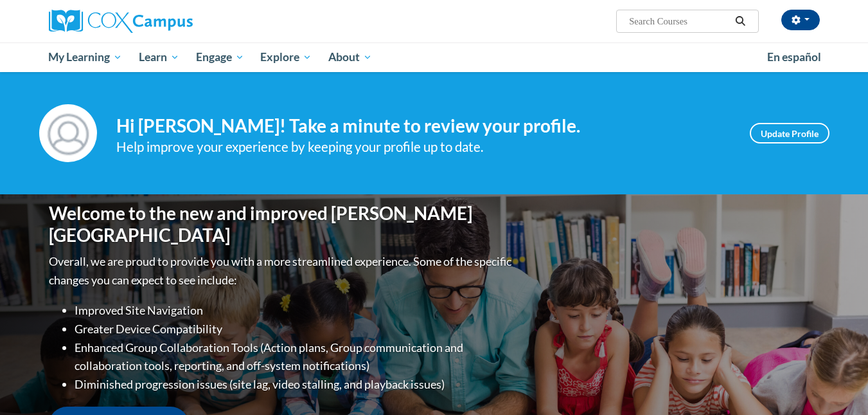  What do you see at coordinates (159, 58) in the screenshot?
I see `a: Learn` at bounding box center [159, 58].